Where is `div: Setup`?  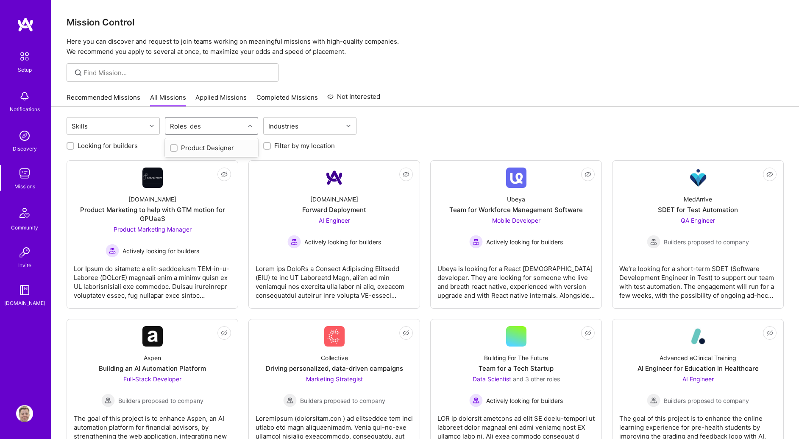
div: Setup is located at coordinates (25, 70).